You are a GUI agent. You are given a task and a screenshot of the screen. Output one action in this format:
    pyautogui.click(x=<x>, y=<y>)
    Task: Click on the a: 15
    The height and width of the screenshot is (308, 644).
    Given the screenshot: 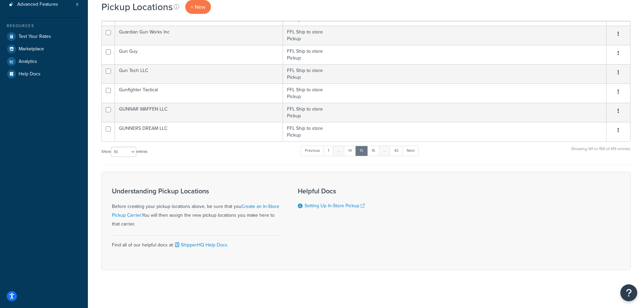 What is the action you would take?
    pyautogui.click(x=361, y=151)
    